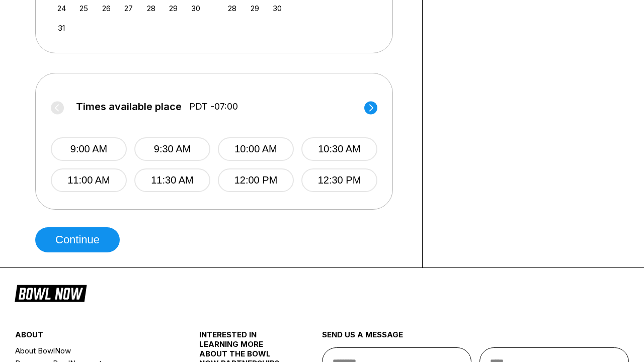  What do you see at coordinates (129, 107) in the screenshot?
I see `span: Times available place` at bounding box center [129, 107].